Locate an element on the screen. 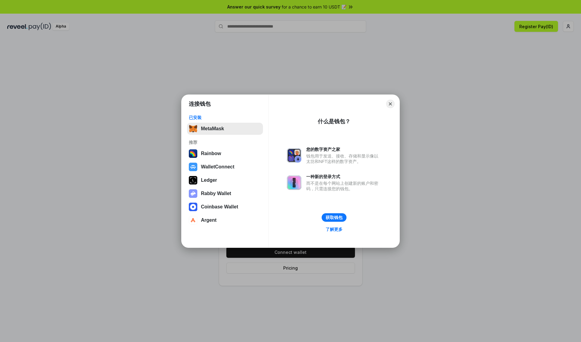 The height and width of the screenshot is (342, 581). button: Rainbow is located at coordinates (225, 153).